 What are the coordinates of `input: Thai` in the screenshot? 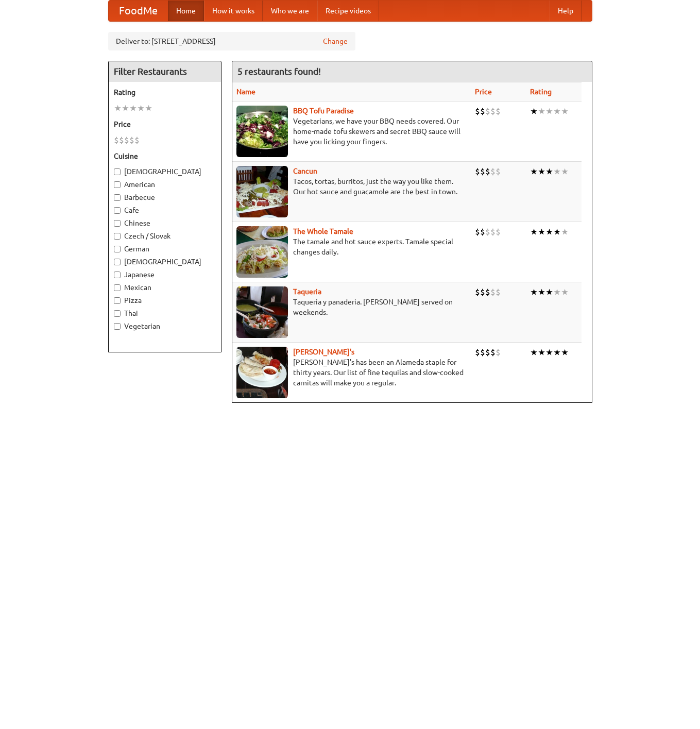 It's located at (117, 313).